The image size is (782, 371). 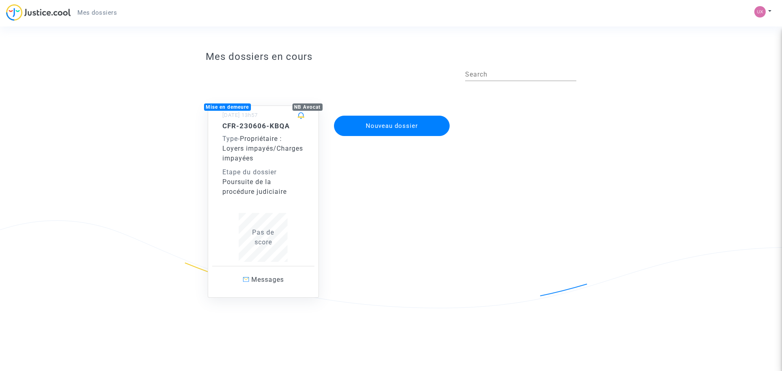 I want to click on button: Nouveau dossier, so click(x=392, y=126).